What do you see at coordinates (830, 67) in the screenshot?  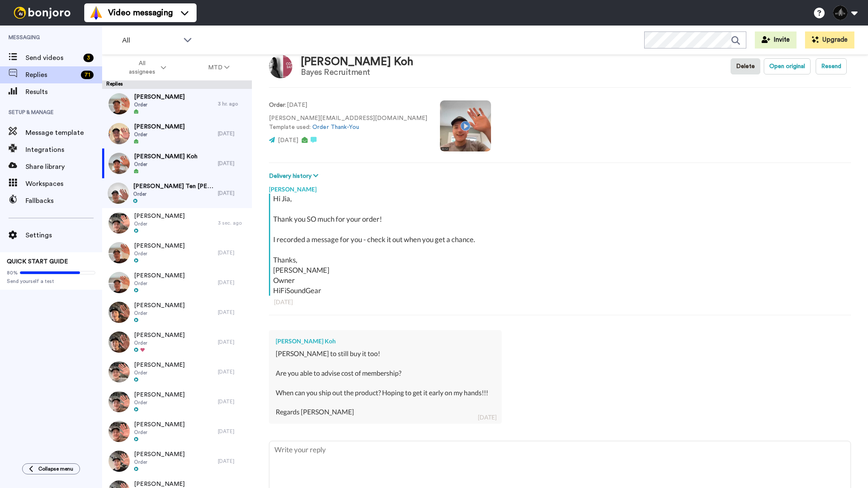 I see `button: Resend` at bounding box center [830, 67].